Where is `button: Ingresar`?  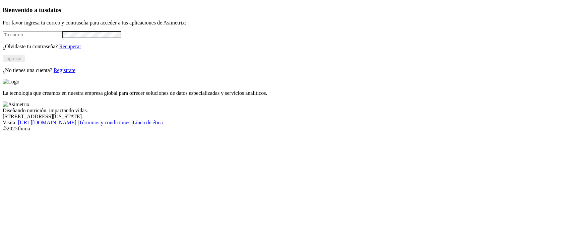 button: Ingresar is located at coordinates (13, 58).